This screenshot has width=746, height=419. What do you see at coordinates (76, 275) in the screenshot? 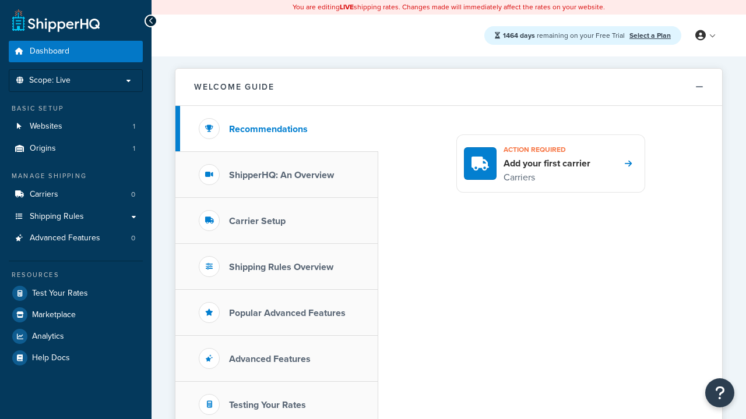
I see `div: Resources` at bounding box center [76, 275].